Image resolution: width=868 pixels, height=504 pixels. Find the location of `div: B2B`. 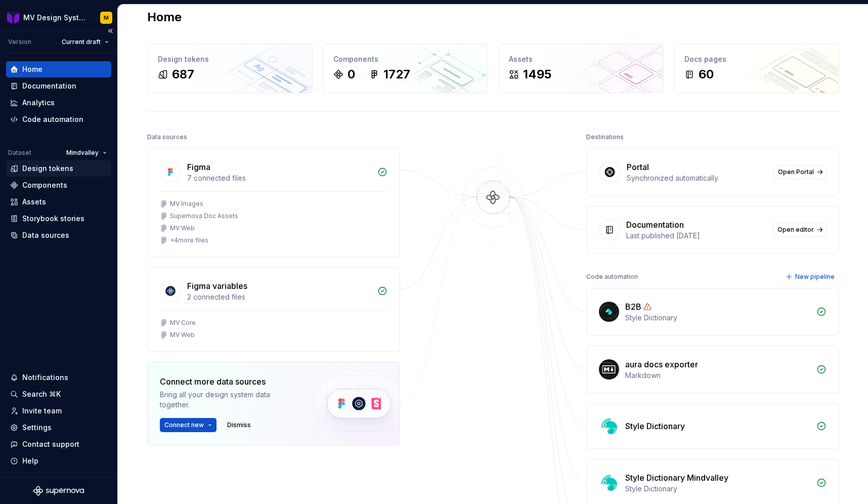

div: B2B is located at coordinates (633, 307).